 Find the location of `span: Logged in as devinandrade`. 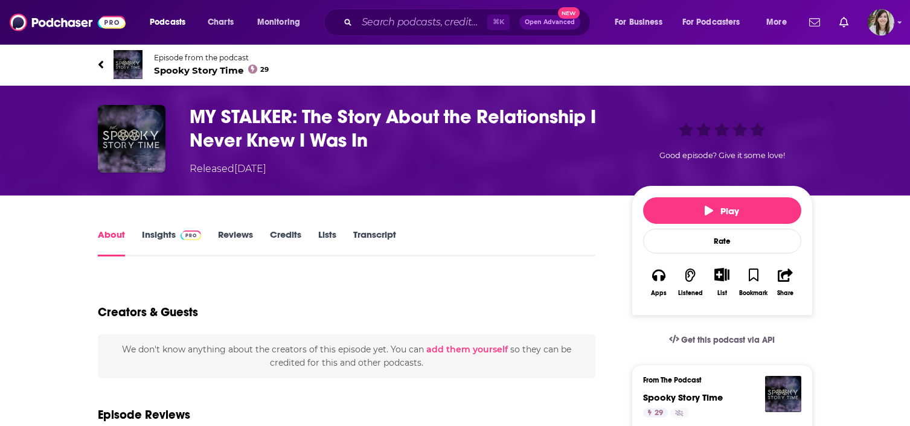

span: Logged in as devinandrade is located at coordinates (881, 22).